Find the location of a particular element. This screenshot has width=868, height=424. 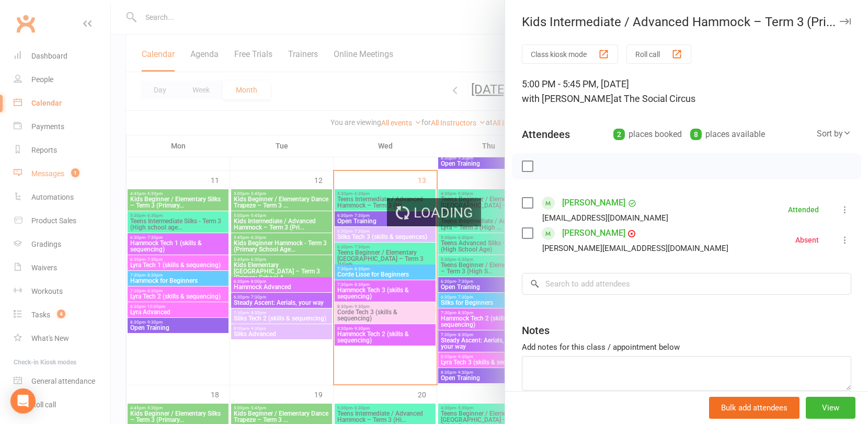

input: Search to add attendees is located at coordinates (686, 284).